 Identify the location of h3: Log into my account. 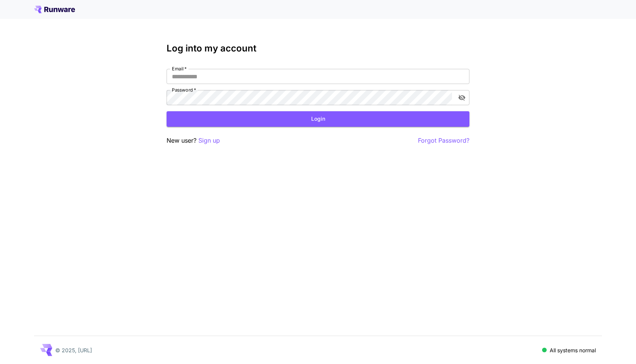
(318, 48).